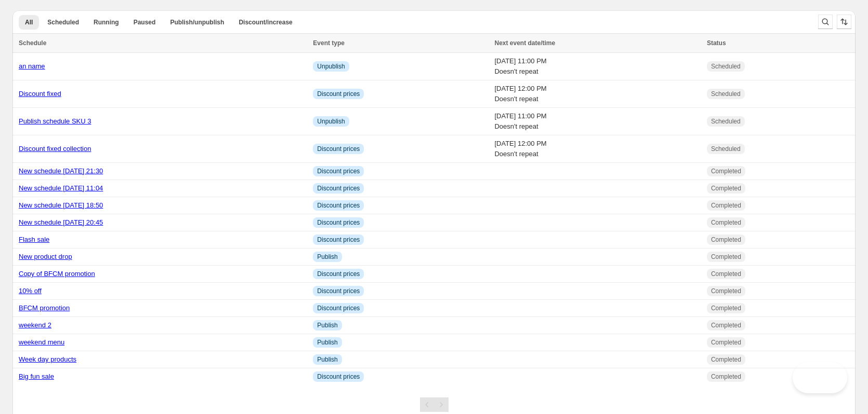  I want to click on a: New product drop, so click(45, 257).